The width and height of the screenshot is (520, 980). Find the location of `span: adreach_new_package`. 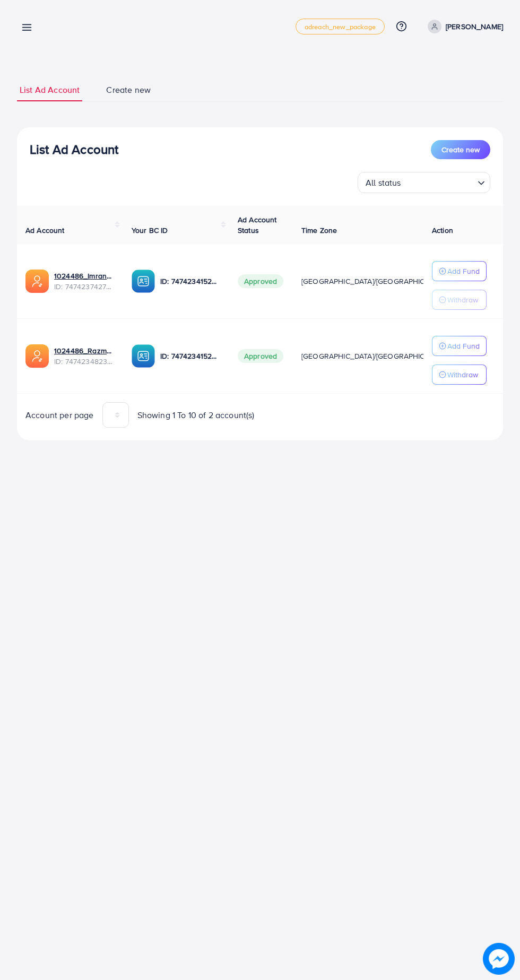

span: adreach_new_package is located at coordinates (340, 26).